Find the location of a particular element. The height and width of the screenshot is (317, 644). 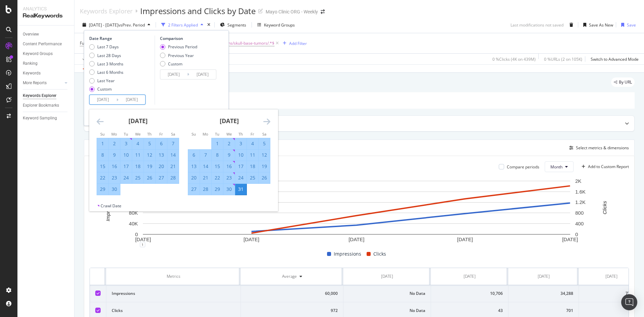

div: 27 is located at coordinates (194, 190).